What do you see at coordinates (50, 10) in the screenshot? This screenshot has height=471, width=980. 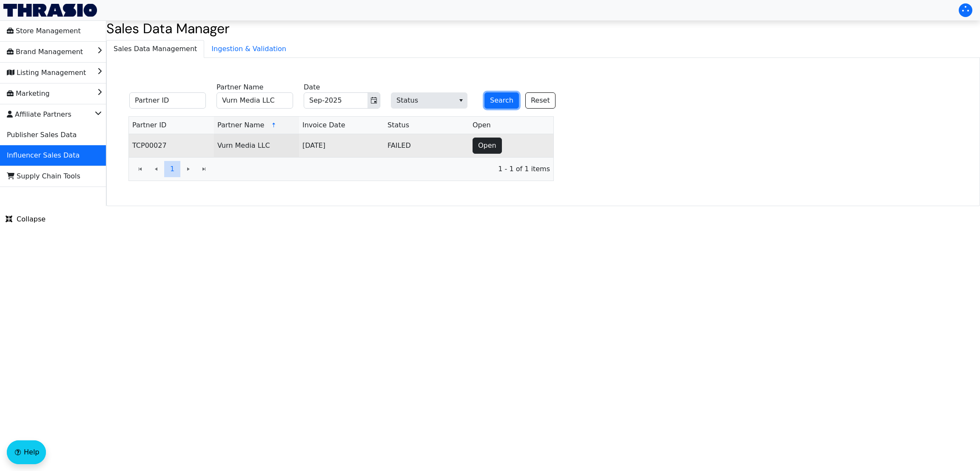 I see `a: Thrasio Logo` at bounding box center [50, 10].